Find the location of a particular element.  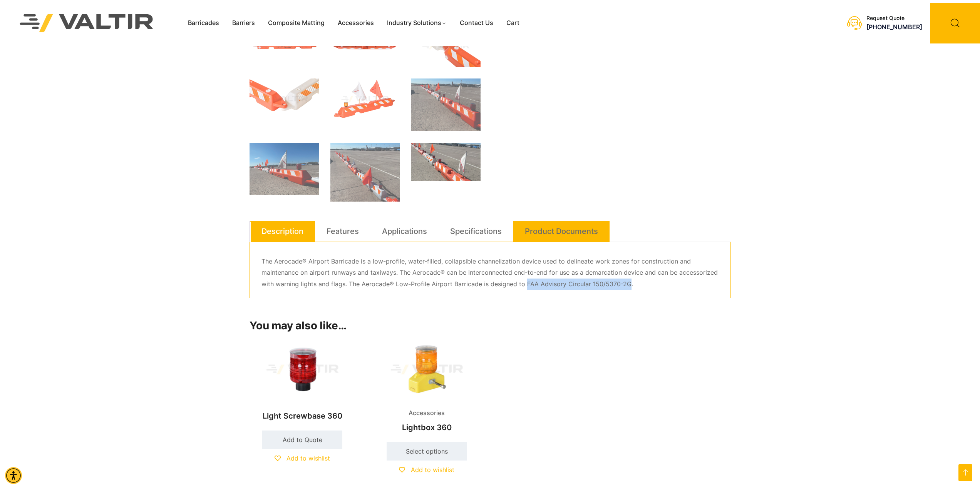

a: Barricades is located at coordinates (204, 23).